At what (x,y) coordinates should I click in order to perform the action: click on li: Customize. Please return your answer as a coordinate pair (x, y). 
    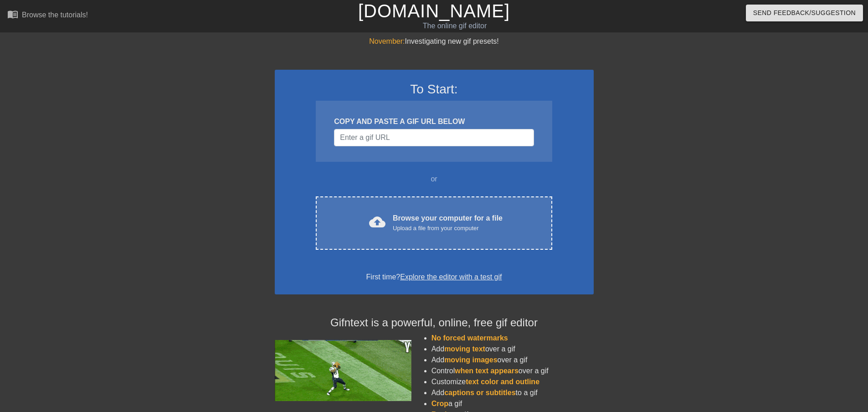
    Looking at the image, I should click on (512, 382).